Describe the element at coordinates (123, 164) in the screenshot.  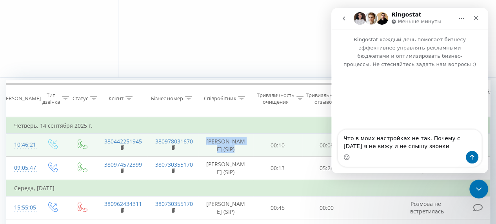
I see `a: 380974572399` at that location.